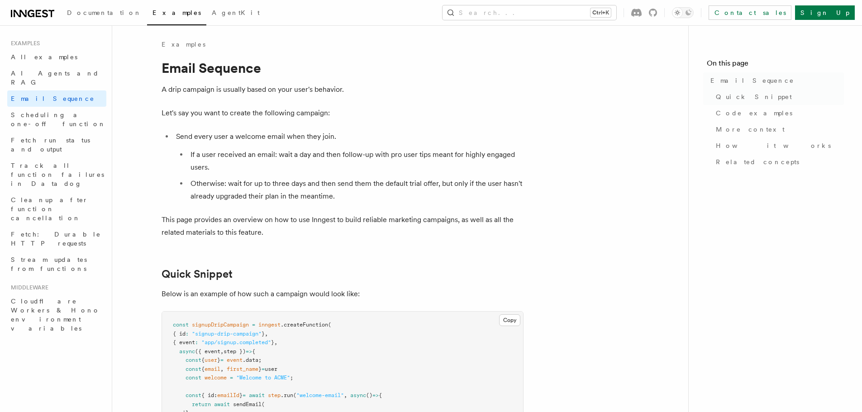 Image resolution: width=862 pixels, height=412 pixels. What do you see at coordinates (263, 378) in the screenshot?
I see `span: "Welcome to ACME"` at bounding box center [263, 378].